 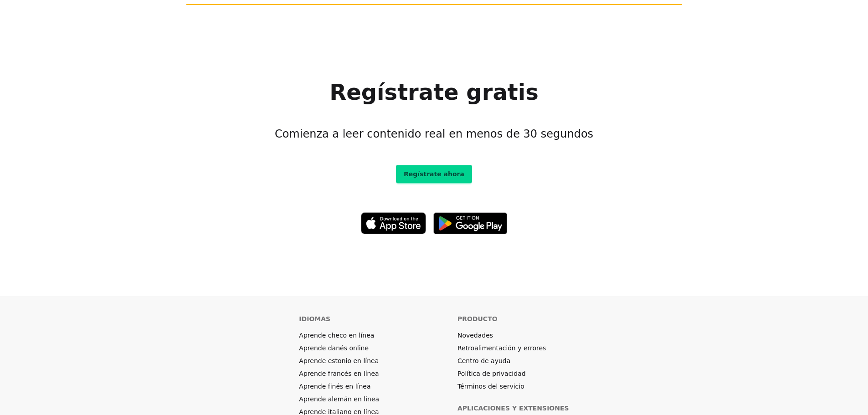 What do you see at coordinates (470, 223) in the screenshot?
I see `img: Get it on Google Play` at bounding box center [470, 223].